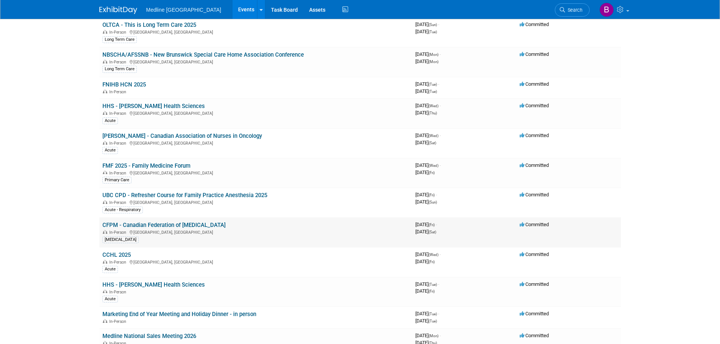  What do you see at coordinates (572, 10) in the screenshot?
I see `a: Search` at bounding box center [572, 10].